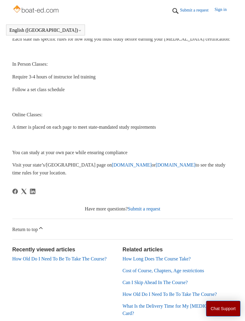 This screenshot has height=321, width=245. What do you see at coordinates (223, 308) in the screenshot?
I see `div: Chat Support` at bounding box center [223, 308].